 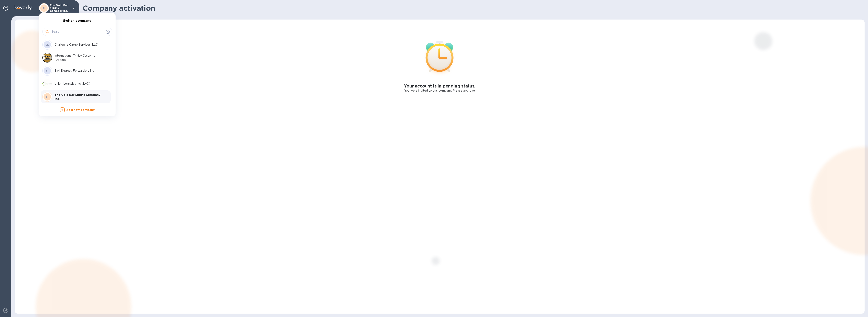 What do you see at coordinates (47, 97) in the screenshot?
I see `b: TI` at bounding box center [47, 97].